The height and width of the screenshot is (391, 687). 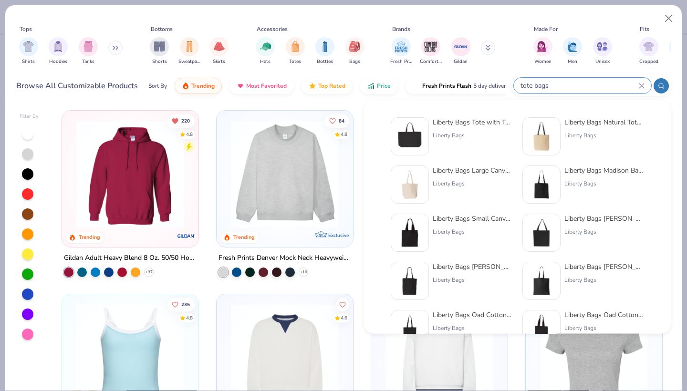 What do you see at coordinates (261, 86) in the screenshot?
I see `button: Most Favorited` at bounding box center [261, 86].